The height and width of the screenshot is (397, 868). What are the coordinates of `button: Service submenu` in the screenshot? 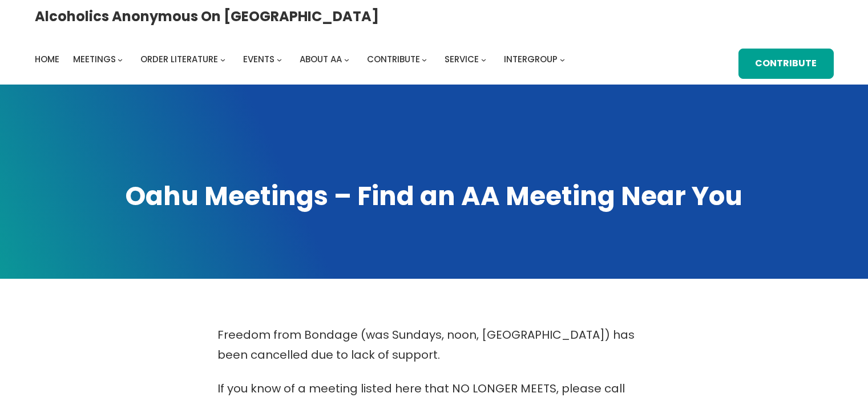 It's located at (483, 59).